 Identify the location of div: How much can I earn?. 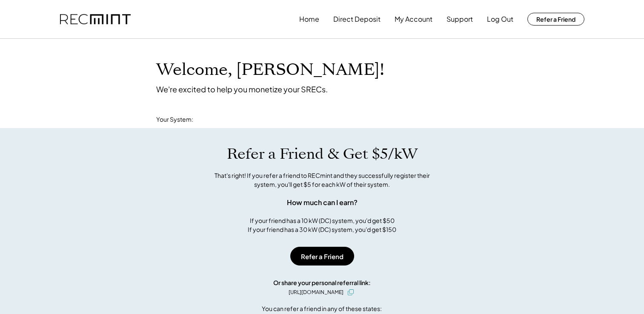
(322, 202).